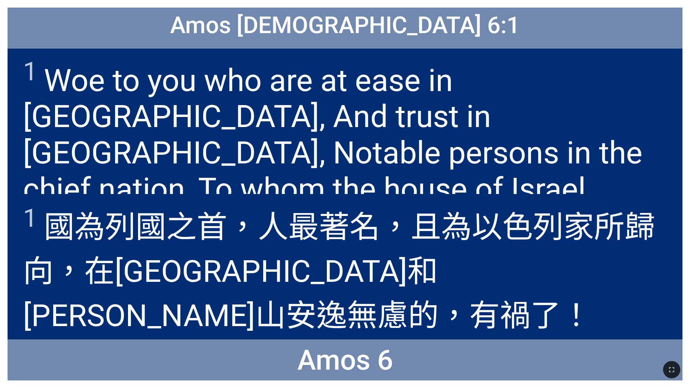  I want to click on span: 國為列國, so click(345, 268).